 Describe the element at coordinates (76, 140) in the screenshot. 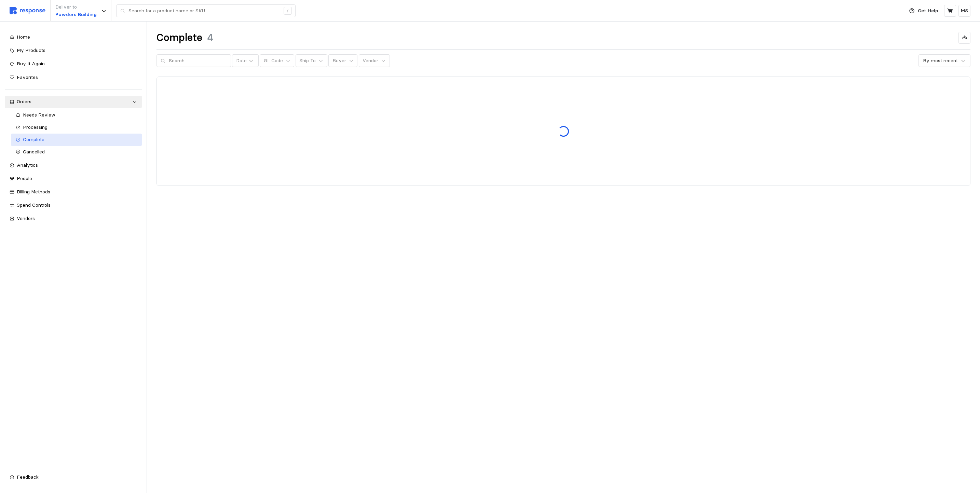

I see `a: Complete` at that location.